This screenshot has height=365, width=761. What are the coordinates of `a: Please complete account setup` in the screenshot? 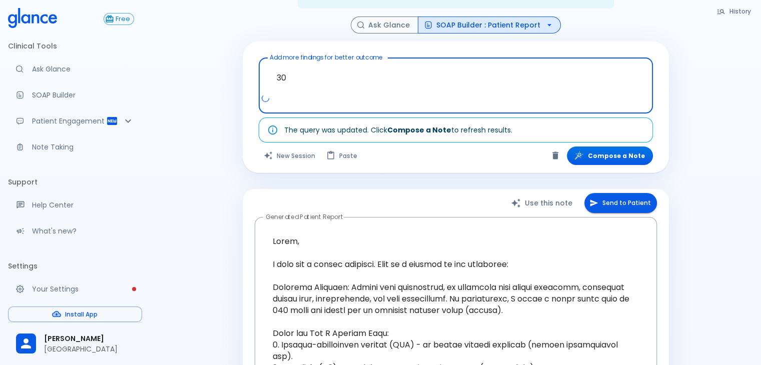 It's located at (75, 289).